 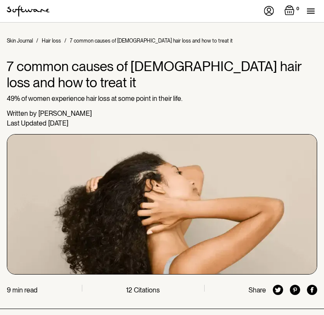 What do you see at coordinates (26, 123) in the screenshot?
I see `div: Last Updated` at bounding box center [26, 123].